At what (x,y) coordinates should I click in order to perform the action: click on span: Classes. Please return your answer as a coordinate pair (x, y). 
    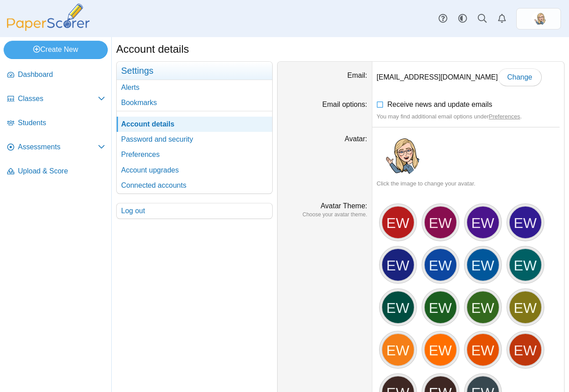
    Looking at the image, I should click on (58, 99).